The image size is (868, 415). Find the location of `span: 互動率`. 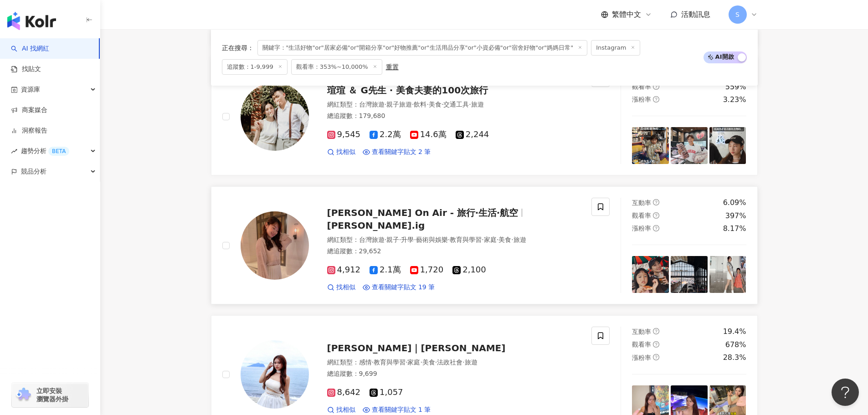

span: 互動率 is located at coordinates (641, 203).